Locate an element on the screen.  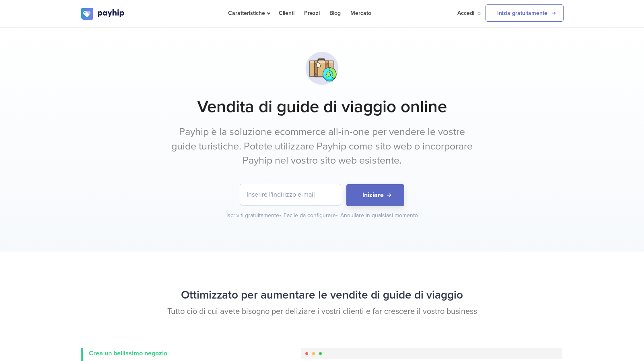
span: Crea un bellissimo negozio is located at coordinates (128, 353).